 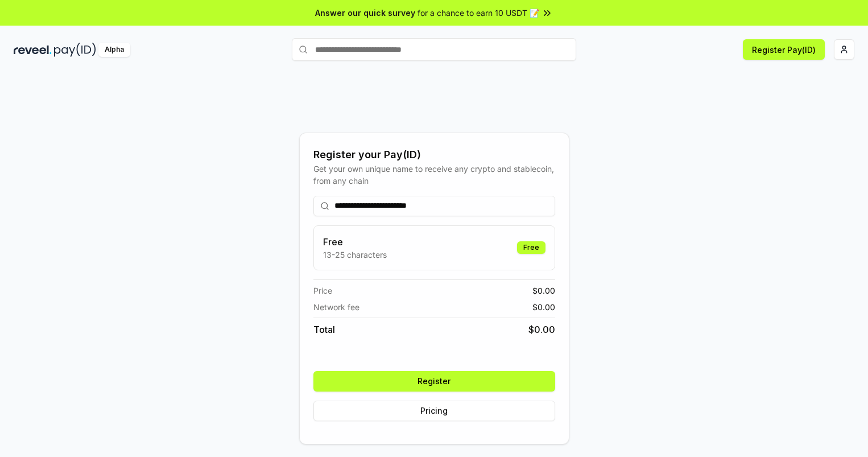 I want to click on div: Get your own unique name to receive any crypto and stablecoin, from any chain, so click(x=434, y=175).